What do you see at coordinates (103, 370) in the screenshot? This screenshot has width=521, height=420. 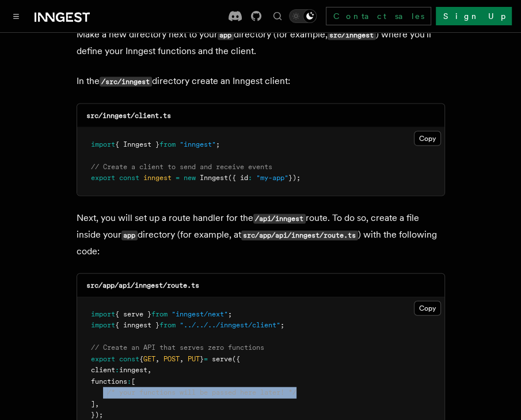 I see `span: client` at bounding box center [103, 370].